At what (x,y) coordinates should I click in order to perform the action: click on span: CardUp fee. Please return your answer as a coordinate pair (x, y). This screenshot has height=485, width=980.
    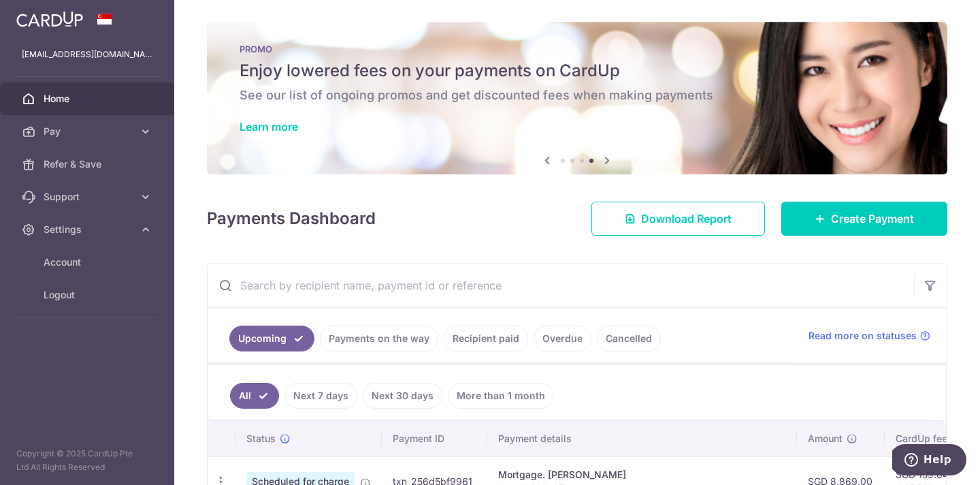
    Looking at the image, I should click on (921, 438).